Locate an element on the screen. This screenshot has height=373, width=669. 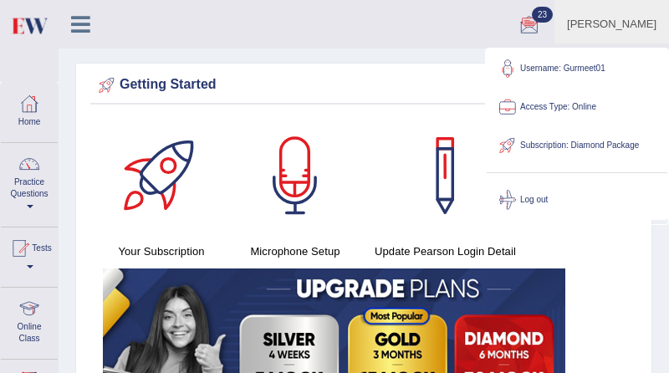
a: Subscription: Diamond Package is located at coordinates (577, 145).